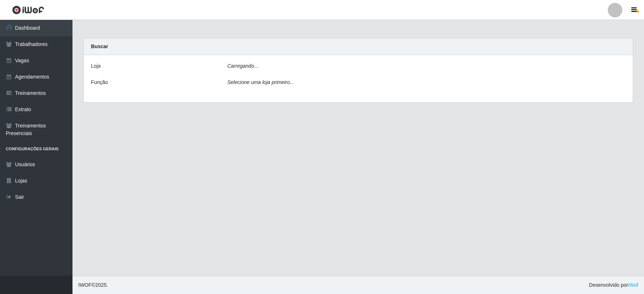 Image resolution: width=644 pixels, height=294 pixels. I want to click on span: IWOF, so click(85, 285).